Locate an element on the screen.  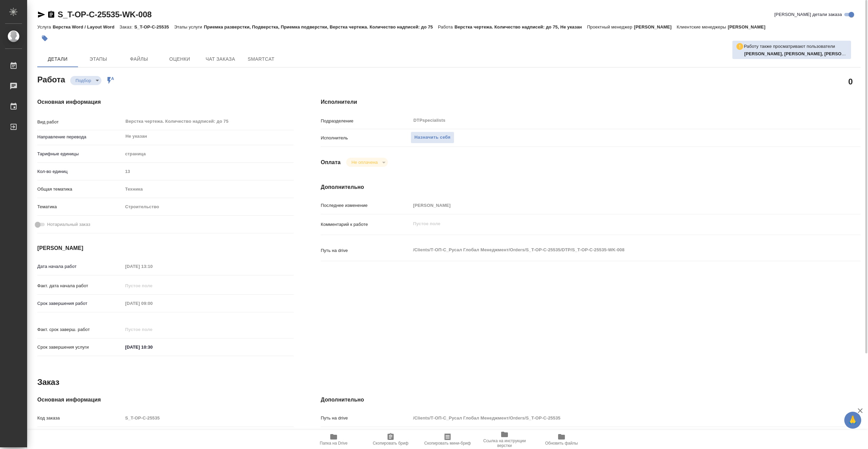
span: Назначить себя is located at coordinates (432, 137).